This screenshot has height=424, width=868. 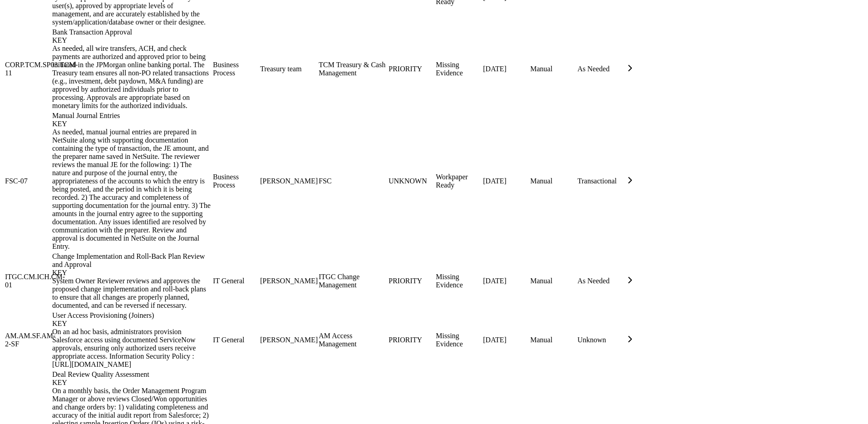 I want to click on div: UNKNOWN, so click(x=411, y=181).